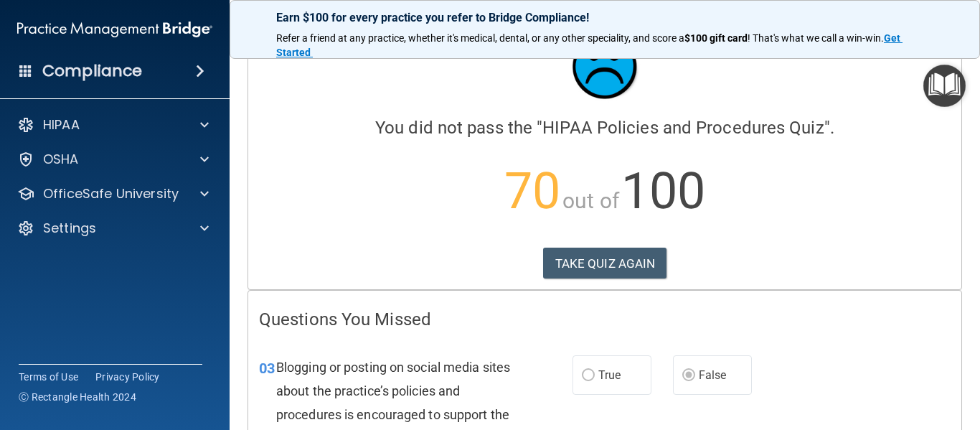 This screenshot has width=980, height=430. I want to click on span: 70, so click(532, 191).